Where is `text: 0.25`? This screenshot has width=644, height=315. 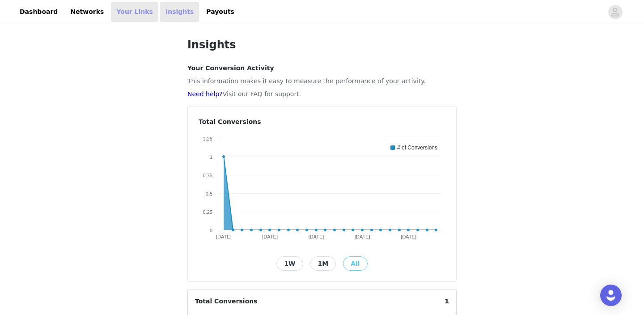
text: 0.25 is located at coordinates (207, 212).